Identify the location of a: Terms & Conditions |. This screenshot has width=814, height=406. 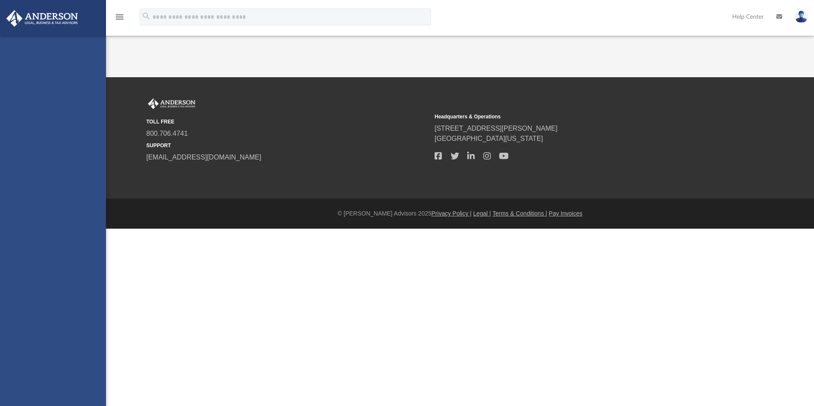
(520, 213).